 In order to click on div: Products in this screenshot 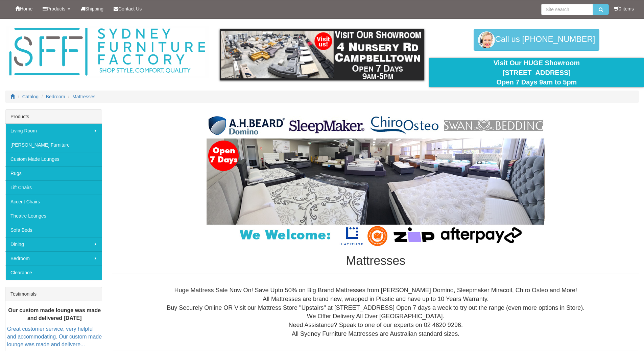, I will do `click(53, 117)`.